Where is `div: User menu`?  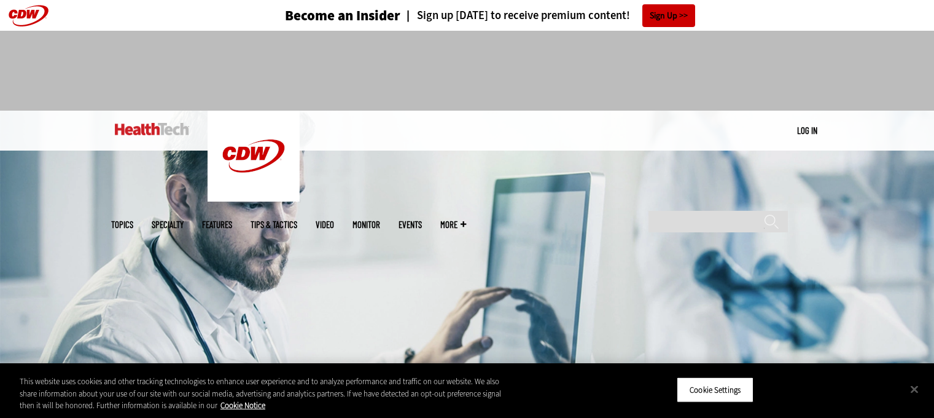
div: User menu is located at coordinates (807, 130).